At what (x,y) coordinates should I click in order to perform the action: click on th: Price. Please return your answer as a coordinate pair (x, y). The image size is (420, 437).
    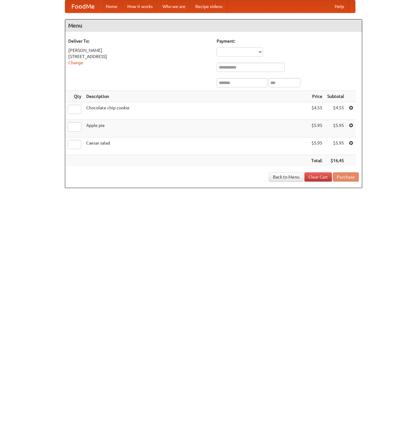
    Looking at the image, I should click on (317, 96).